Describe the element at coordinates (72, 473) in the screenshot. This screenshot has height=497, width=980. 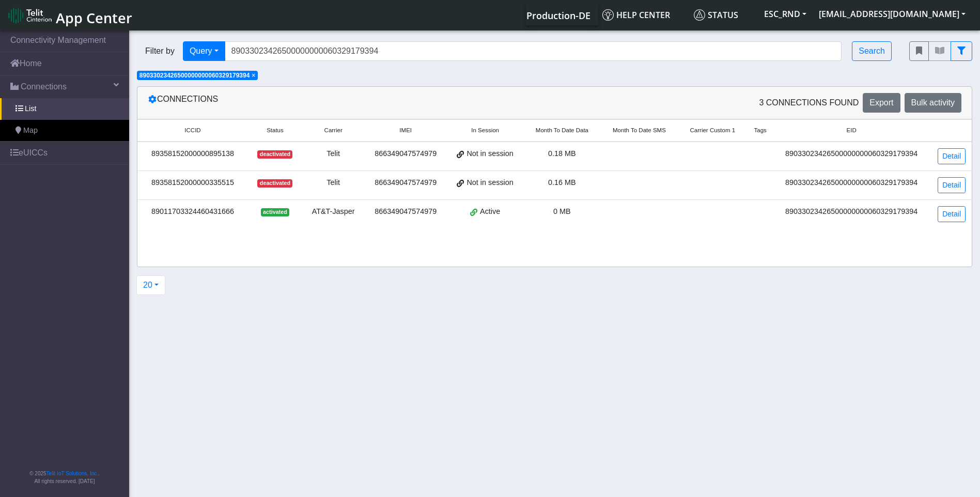
I see `a: Telit IoT Solutions, Inc.` at that location.